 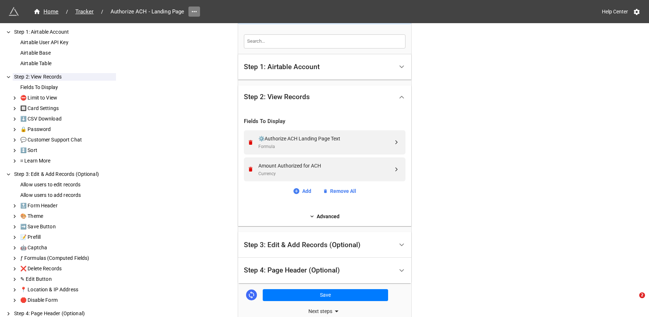 I want to click on div: Airtable Base, so click(x=67, y=53).